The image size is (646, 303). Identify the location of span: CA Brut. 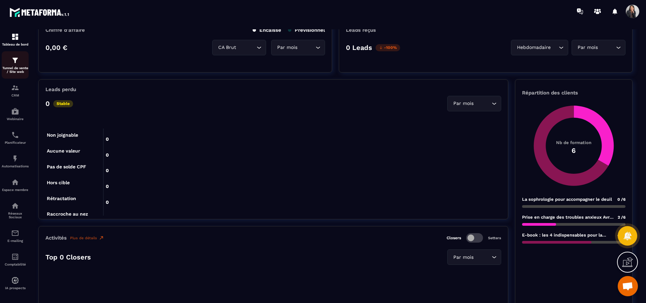
(227, 48).